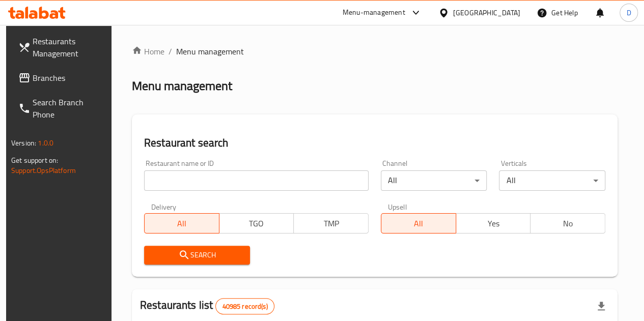 This screenshot has height=321, width=644. I want to click on span: Search, so click(197, 255).